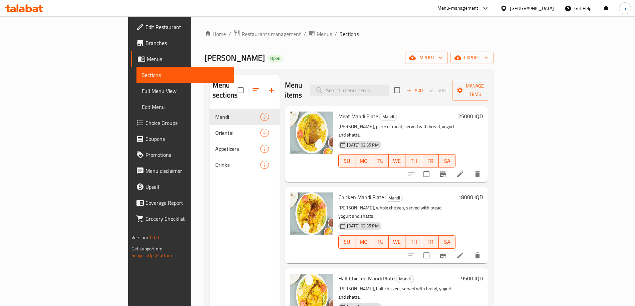  Describe the element at coordinates (237, 165) in the screenshot. I see `span: Drinks` at that location.